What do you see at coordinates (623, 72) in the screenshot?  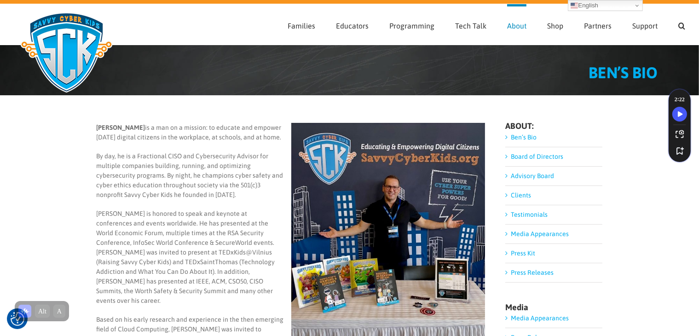 I see `span: BEN’S BIO` at bounding box center [623, 72].